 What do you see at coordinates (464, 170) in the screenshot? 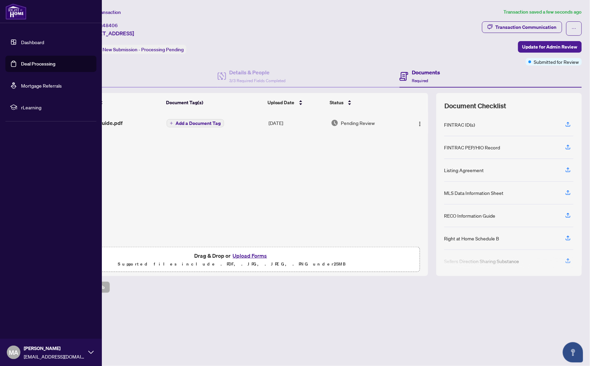
I see `div: Listing Agreement` at bounding box center [464, 170].